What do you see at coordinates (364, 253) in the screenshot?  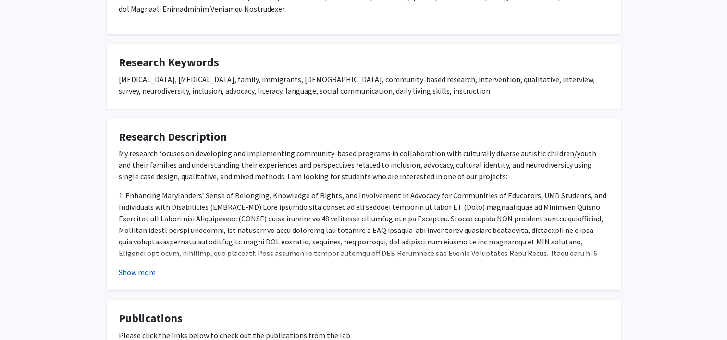 I see `p: 1. Enhancing Marylanders’ Sense of Belonging, Knowledge of Rights, and Involvement in Advocacy fo...` at bounding box center [364, 253].